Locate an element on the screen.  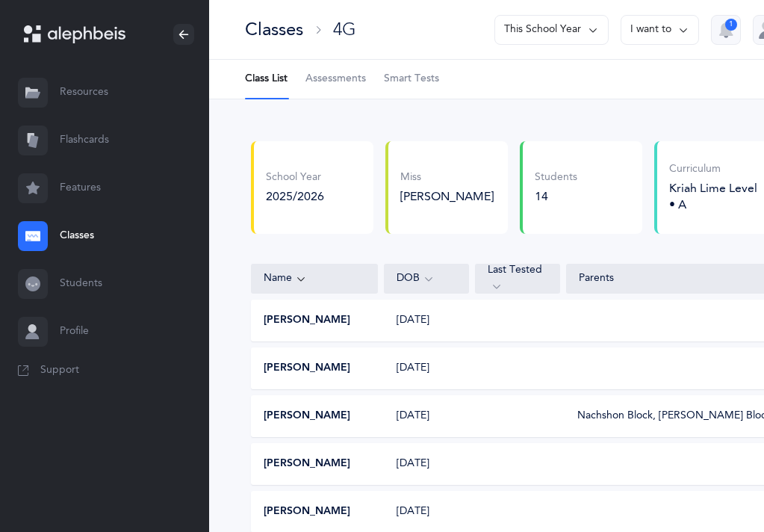
div: School Year is located at coordinates (295, 177).